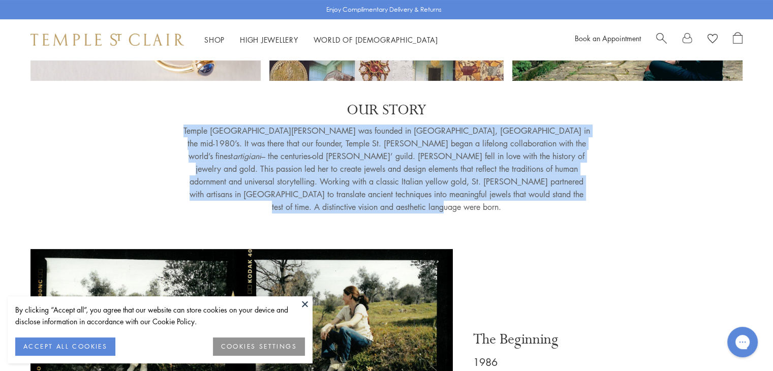 The height and width of the screenshot is (371, 773). I want to click on a: Open Shopping Bag, so click(737, 40).